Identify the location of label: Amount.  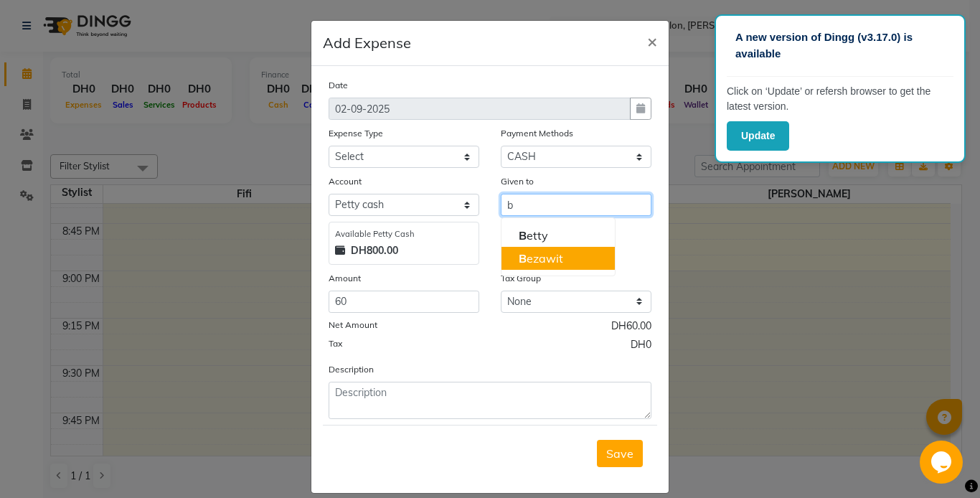
(345, 279).